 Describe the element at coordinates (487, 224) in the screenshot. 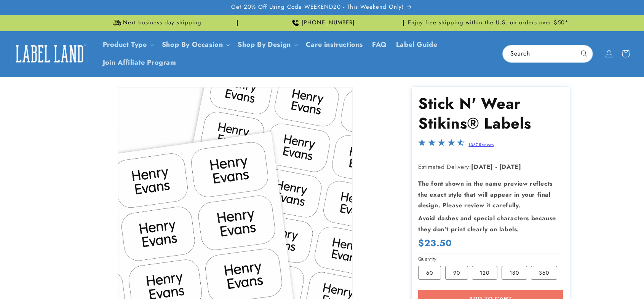

I see `strong: Avoid dashes and special characters because they don’t print clearly on labels.` at that location.